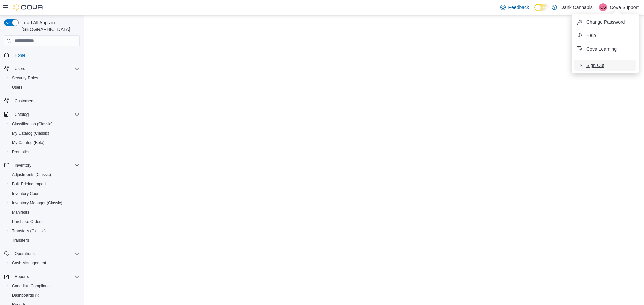 Image resolution: width=644 pixels, height=305 pixels. I want to click on button: Inventory Manager (Classic), so click(45, 203).